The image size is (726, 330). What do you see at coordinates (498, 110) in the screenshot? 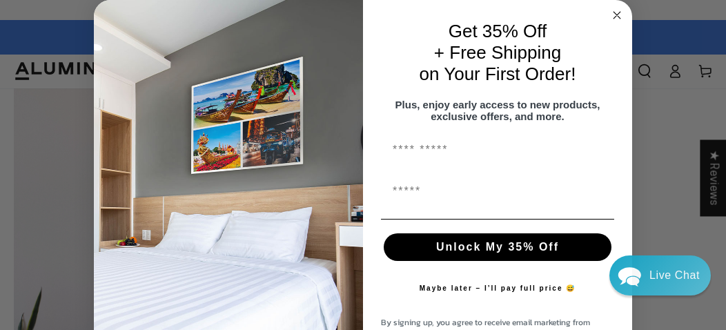
I see `span: Plus, enjoy early access to new products, exclusive offers, and more.` at bounding box center [498, 110].